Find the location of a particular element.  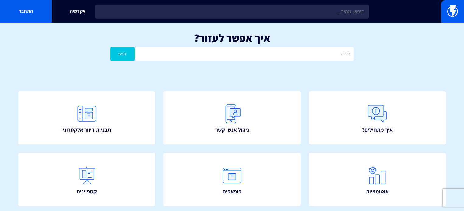

span: תבניות דיוור אלקטרוני is located at coordinates (87, 130).